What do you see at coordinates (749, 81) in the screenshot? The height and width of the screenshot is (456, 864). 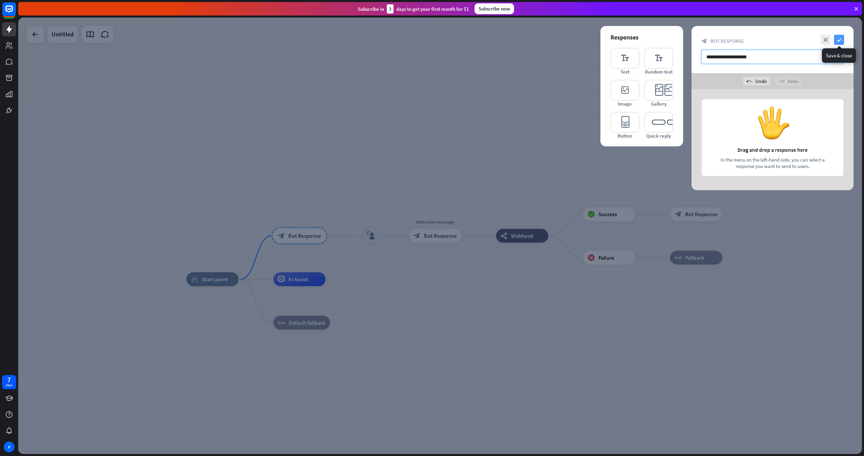 I see `i: undo` at bounding box center [749, 81].